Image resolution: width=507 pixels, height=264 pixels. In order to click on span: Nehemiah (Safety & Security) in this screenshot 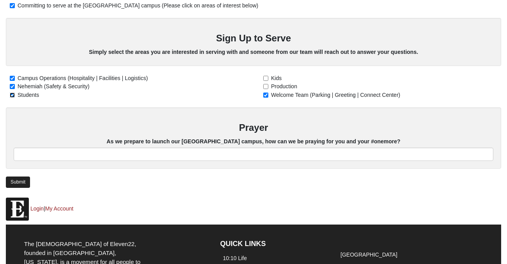, I will do `click(53, 86)`.